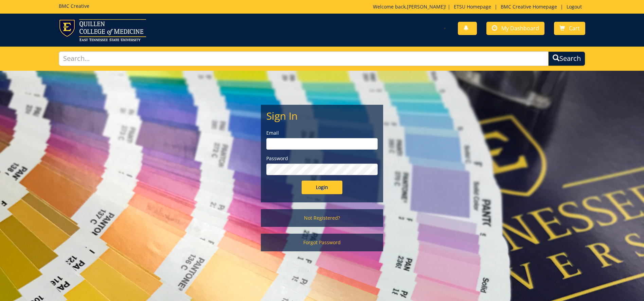 Image resolution: width=644 pixels, height=301 pixels. What do you see at coordinates (322, 188) in the screenshot?
I see `input: Login` at bounding box center [322, 188].